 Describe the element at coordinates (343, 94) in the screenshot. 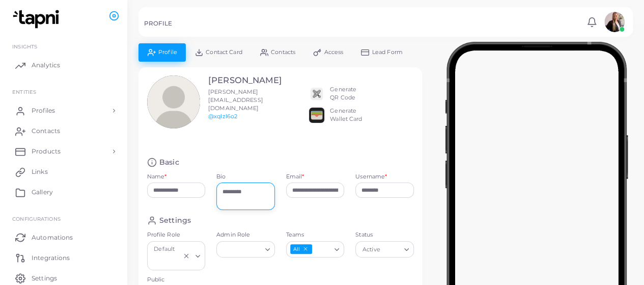

I see `div: Generate QR Code` at that location.